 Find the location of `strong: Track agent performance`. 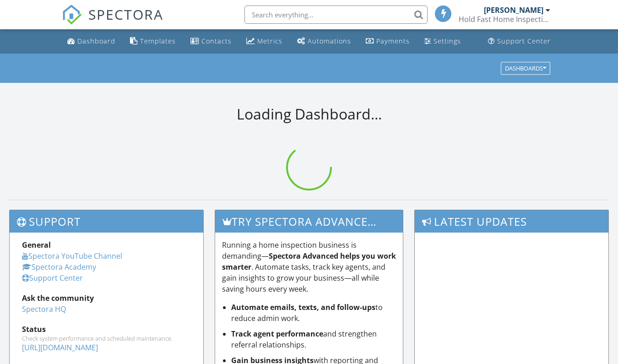

strong: Track agent performance is located at coordinates (277, 334).